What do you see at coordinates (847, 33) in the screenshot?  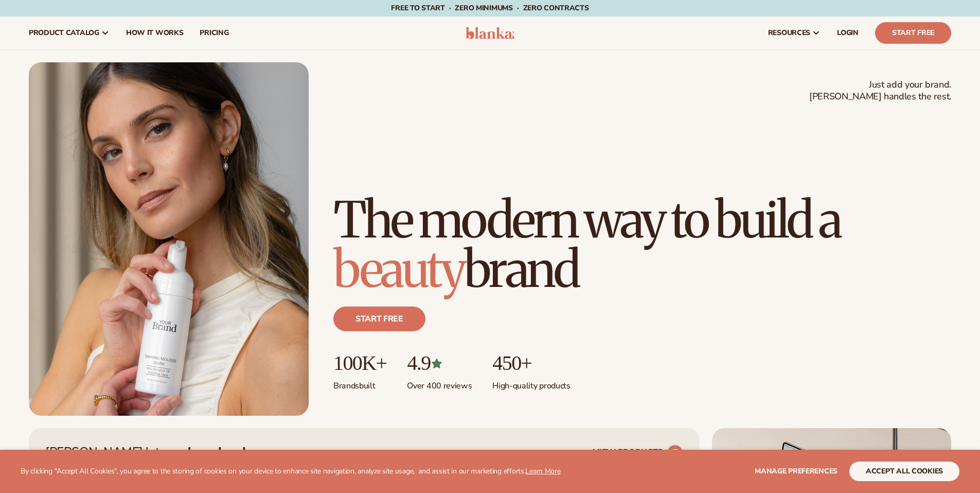 I see `span: LOGIN` at bounding box center [847, 33].